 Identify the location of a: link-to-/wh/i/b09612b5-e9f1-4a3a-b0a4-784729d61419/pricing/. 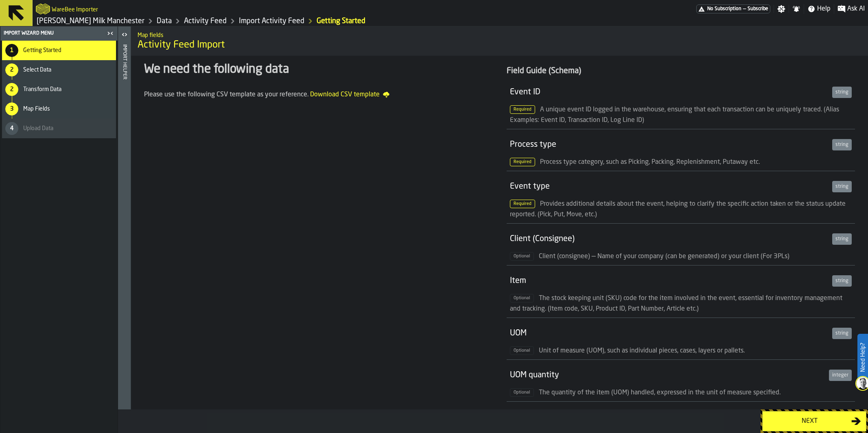
(733, 9).